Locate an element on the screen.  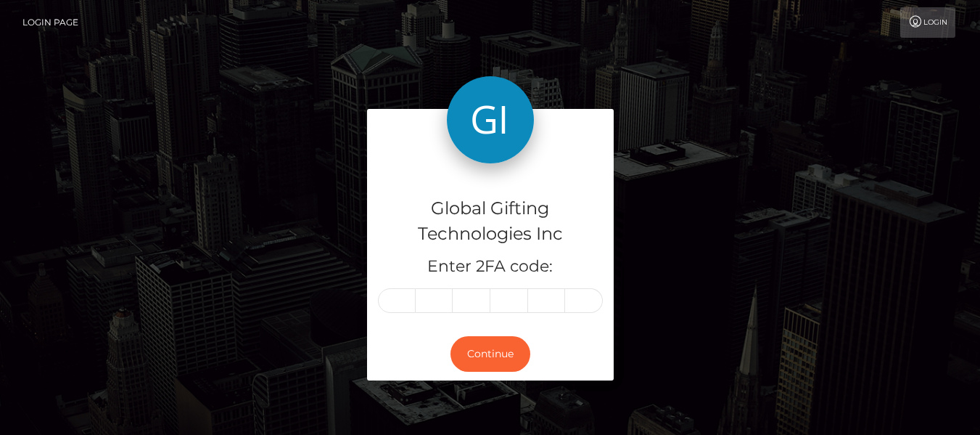
h4: Global Gifting Technologies Inc is located at coordinates (490, 221).